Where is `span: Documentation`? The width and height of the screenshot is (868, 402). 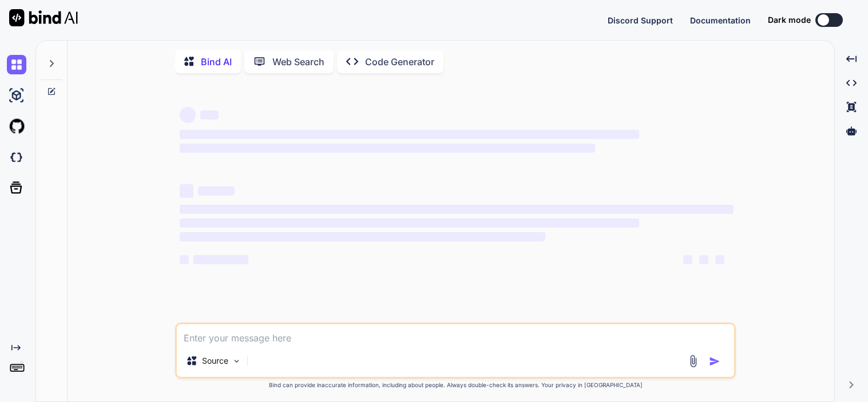
span: Documentation is located at coordinates (721, 20).